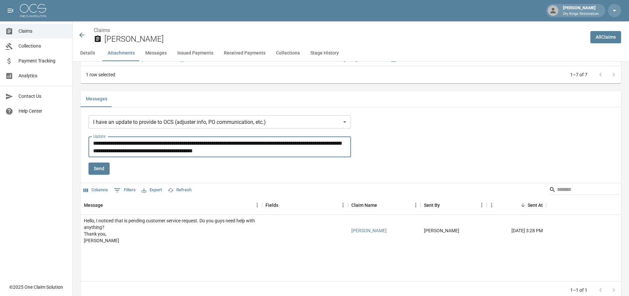 This screenshot has width=629, height=296. What do you see at coordinates (579, 290) in the screenshot?
I see `p: 1–1 of 1` at bounding box center [579, 290].